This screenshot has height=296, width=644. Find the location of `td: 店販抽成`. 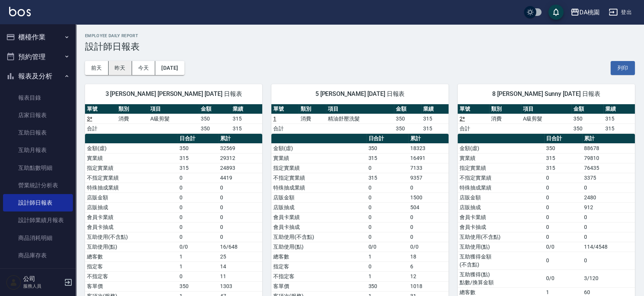

td: 店販抽成 is located at coordinates (319, 207).